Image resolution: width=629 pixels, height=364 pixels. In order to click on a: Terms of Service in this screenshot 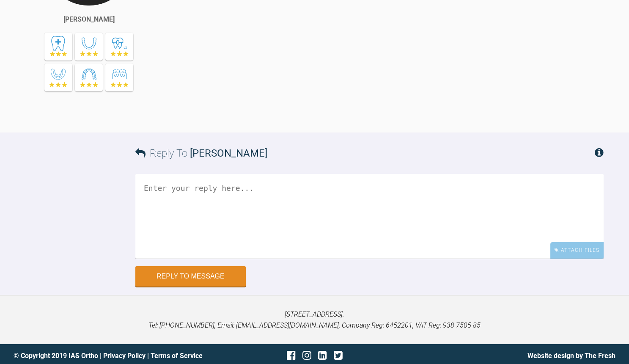, I will do `click(176, 355)`.